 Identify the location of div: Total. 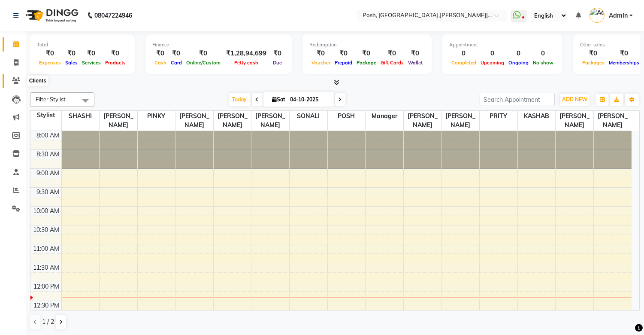
(82, 45).